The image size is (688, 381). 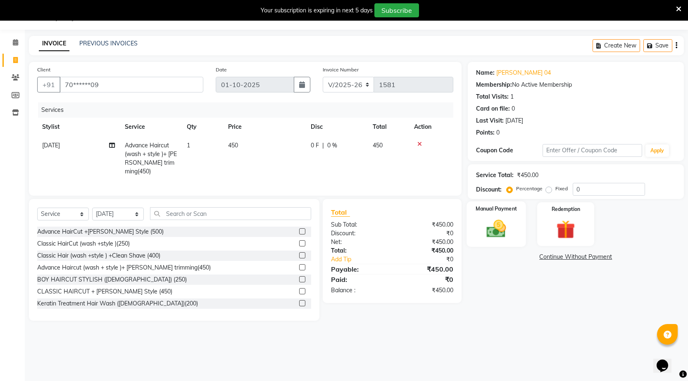 I want to click on div: Membership:, so click(x=494, y=85).